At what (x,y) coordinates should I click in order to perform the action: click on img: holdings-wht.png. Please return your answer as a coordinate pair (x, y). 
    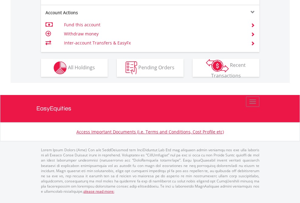
    Looking at the image, I should click on (60, 68).